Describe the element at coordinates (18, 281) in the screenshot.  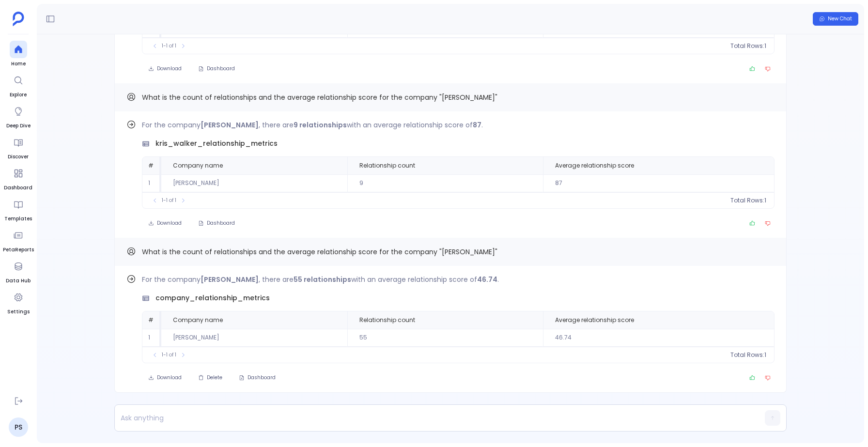
I see `span: Data Hub` at that location.